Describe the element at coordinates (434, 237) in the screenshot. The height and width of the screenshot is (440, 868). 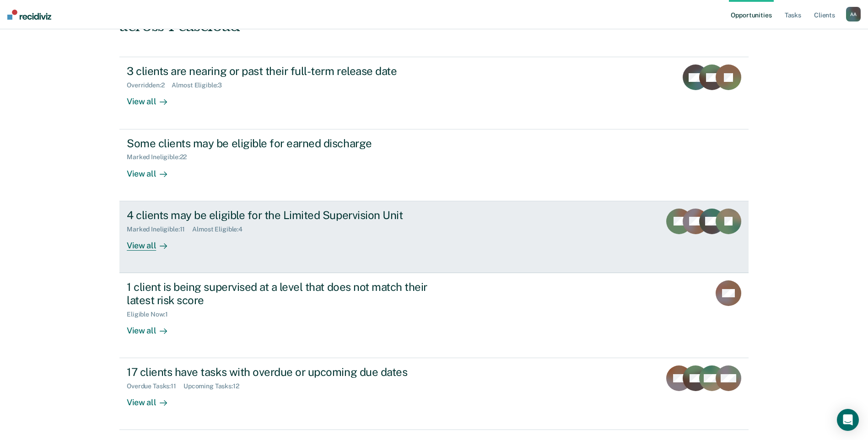
I see `a: 4 clients may be eligible for the Limited Supervision UnitMarked Ineligible:11Almost Eligible:4Vi...` at that location.